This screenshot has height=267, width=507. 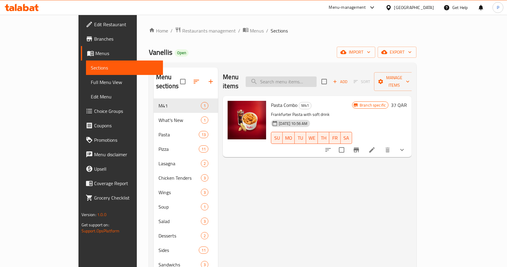 I want to click on a: Edit Restaurant, so click(x=122, y=24).